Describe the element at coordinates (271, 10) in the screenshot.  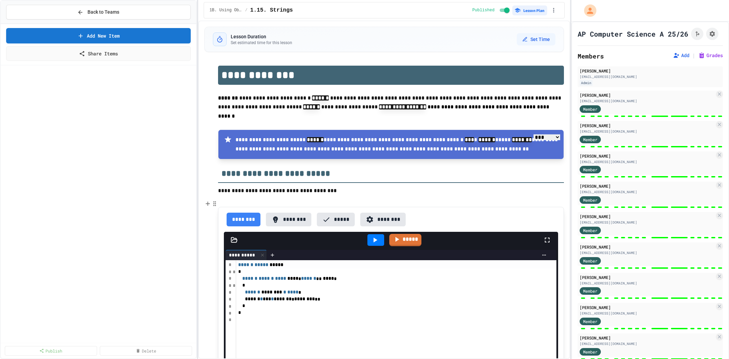
I see `span: 1.15. Strings` at that location.